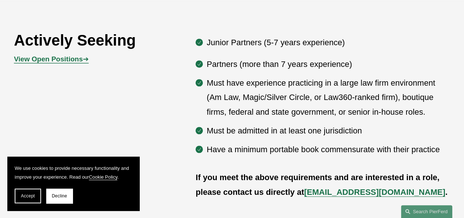 Image resolution: width=464 pixels, height=218 pixels. Describe the element at coordinates (28, 196) in the screenshot. I see `button: Accept` at that location.